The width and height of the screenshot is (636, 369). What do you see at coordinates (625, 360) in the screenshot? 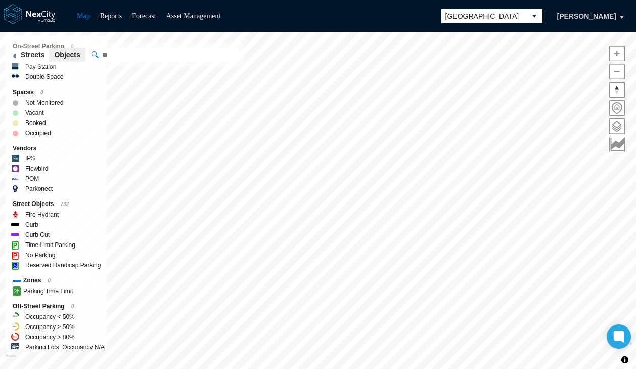
I see `button: Toggle attribution` at bounding box center [625, 360].